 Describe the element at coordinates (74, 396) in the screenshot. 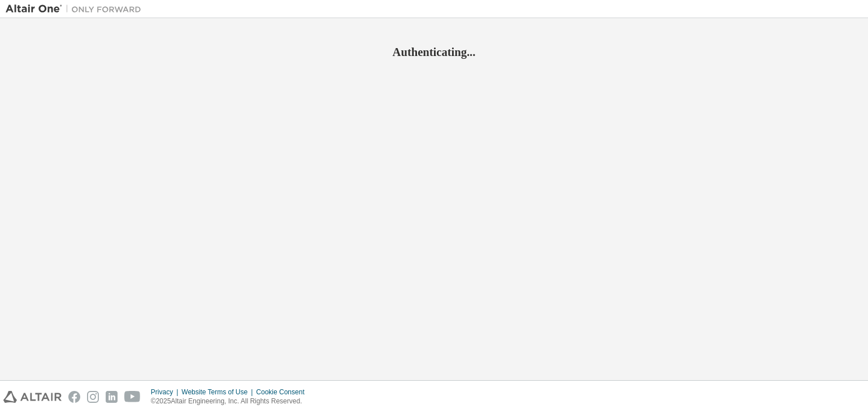

I see `img: facebook.svg` at that location.